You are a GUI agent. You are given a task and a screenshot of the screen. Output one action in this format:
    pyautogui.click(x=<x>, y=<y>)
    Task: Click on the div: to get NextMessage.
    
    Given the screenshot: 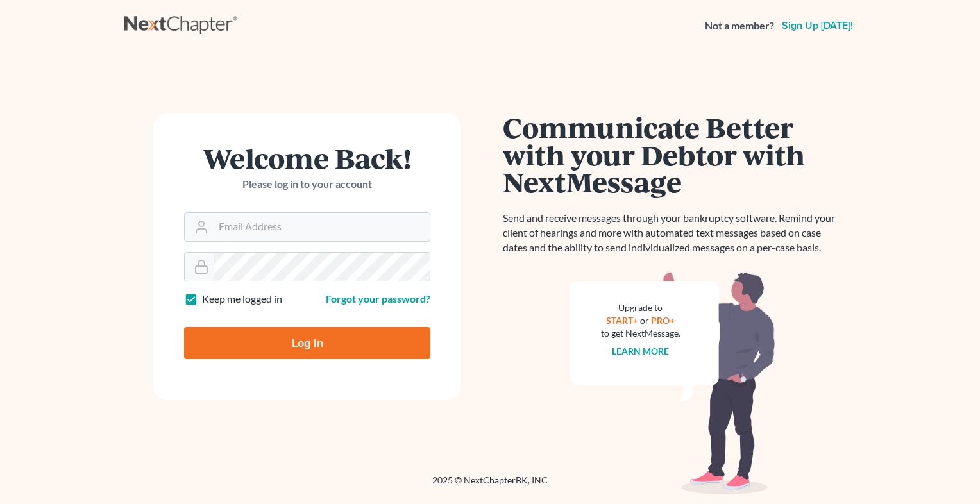 What is the action you would take?
    pyautogui.click(x=641, y=333)
    